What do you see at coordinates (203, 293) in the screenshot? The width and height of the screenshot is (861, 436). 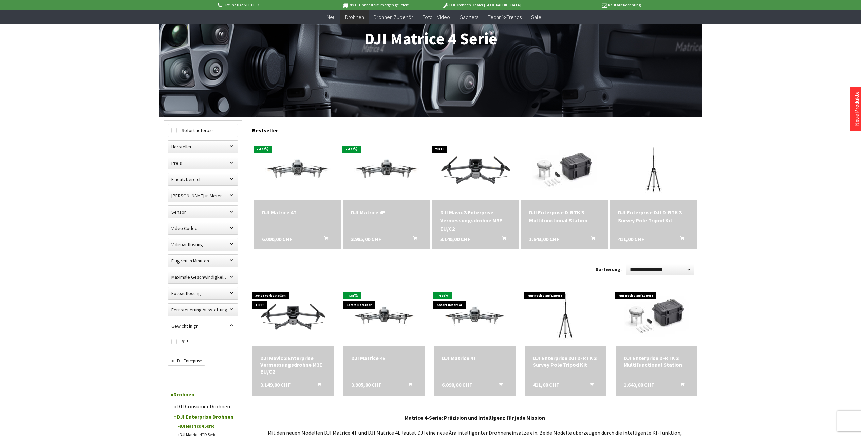 I see `label: Fotoauflösung` at bounding box center [203, 293].